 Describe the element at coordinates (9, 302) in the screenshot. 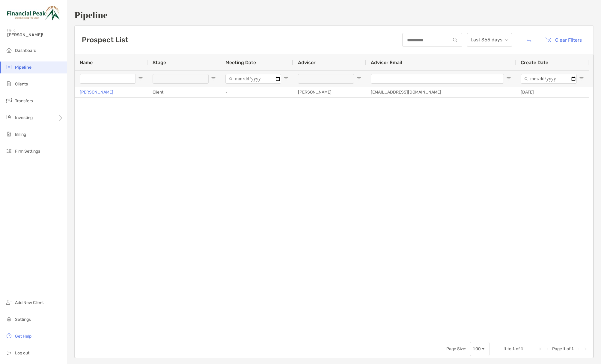

I see `img: add_new_client icon` at that location.